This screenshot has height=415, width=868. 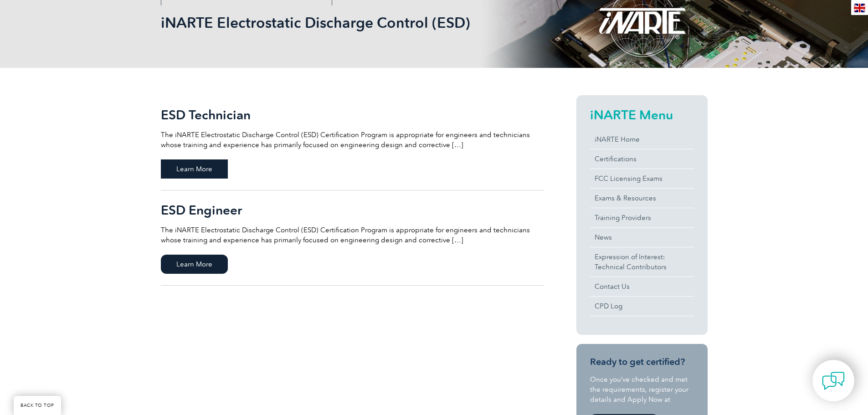 What do you see at coordinates (642, 262) in the screenshot?
I see `a: Expression of Interest:Technical Contributors` at bounding box center [642, 262].